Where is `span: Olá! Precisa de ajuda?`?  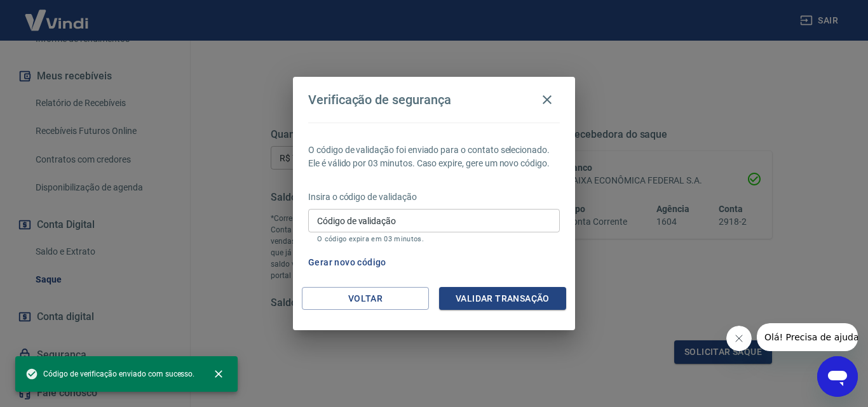
span: Olá! Precisa de ajuda? is located at coordinates (57, 14).